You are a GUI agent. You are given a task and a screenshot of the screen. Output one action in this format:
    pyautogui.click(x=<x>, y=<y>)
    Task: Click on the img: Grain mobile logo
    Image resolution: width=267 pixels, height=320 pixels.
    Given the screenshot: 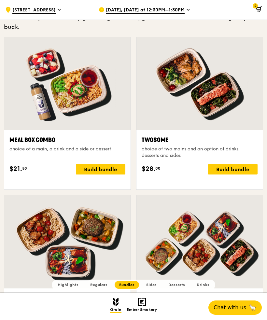 What is the action you would take?
    pyautogui.click(x=116, y=302)
    